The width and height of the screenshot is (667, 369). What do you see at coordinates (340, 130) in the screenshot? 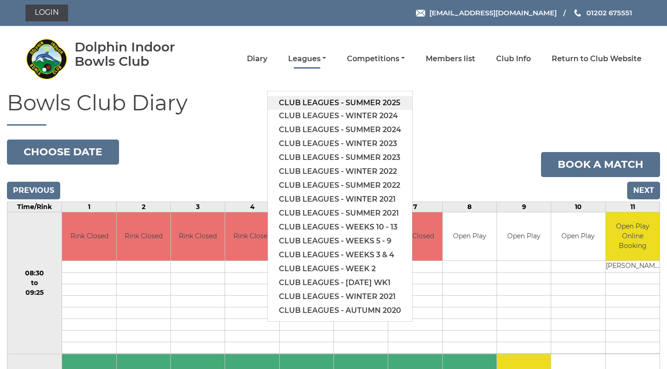
I see `a: Club leagues - Summer 2024` at bounding box center [340, 130].